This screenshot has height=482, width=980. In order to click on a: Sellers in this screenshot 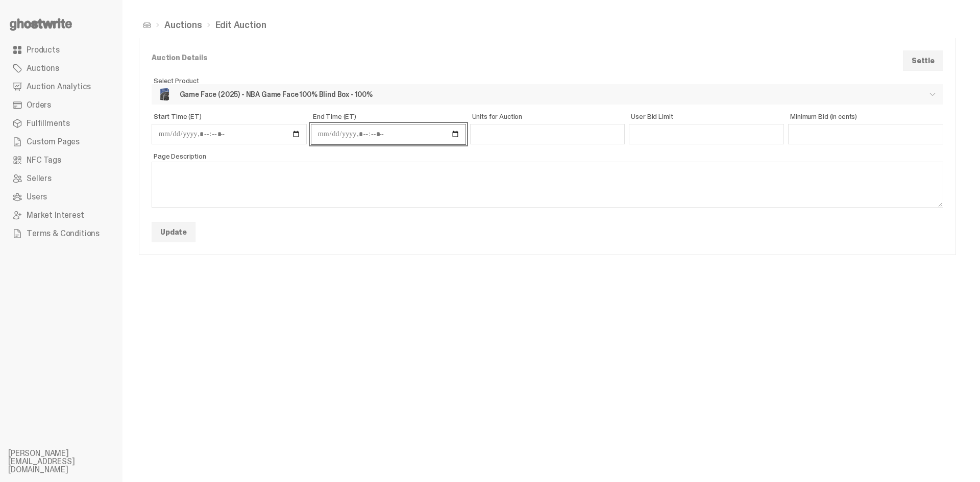, I will do `click(61, 179)`.